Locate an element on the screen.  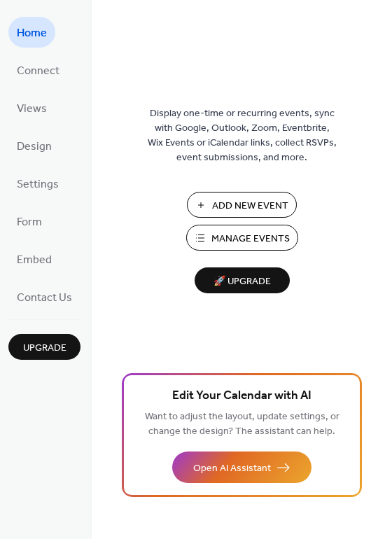
a: Form is located at coordinates (29, 221).